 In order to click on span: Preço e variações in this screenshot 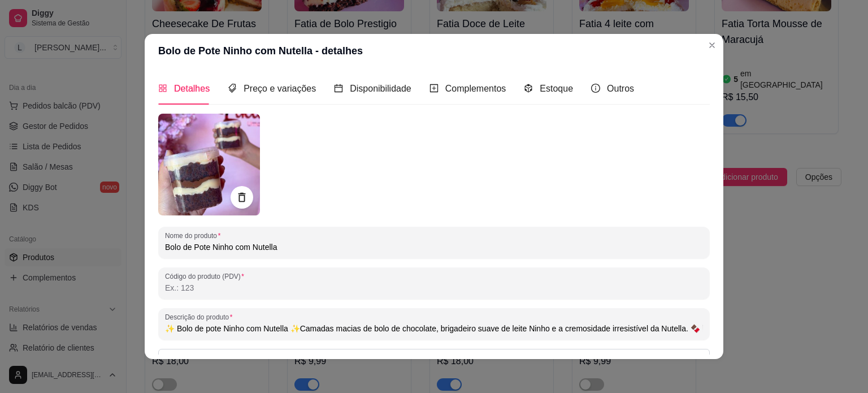, I will do `click(280, 88)`.